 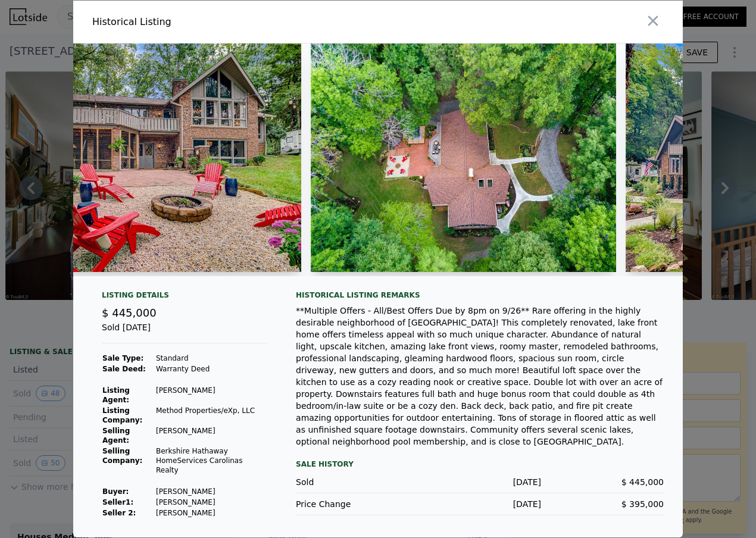 What do you see at coordinates (211, 416) in the screenshot?
I see `td: Method Properties/eXp, LLC` at bounding box center [211, 416].